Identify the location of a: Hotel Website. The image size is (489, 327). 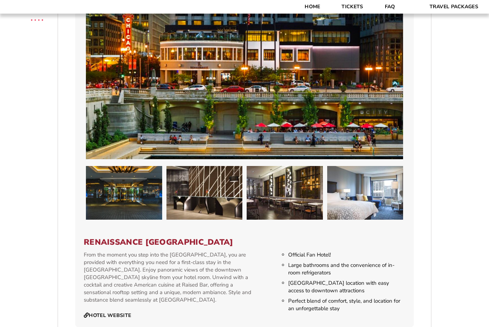
(107, 315).